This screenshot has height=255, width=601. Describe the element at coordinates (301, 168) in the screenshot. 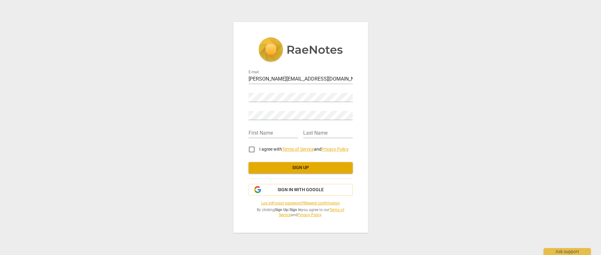

I see `span: Sign up` at that location.